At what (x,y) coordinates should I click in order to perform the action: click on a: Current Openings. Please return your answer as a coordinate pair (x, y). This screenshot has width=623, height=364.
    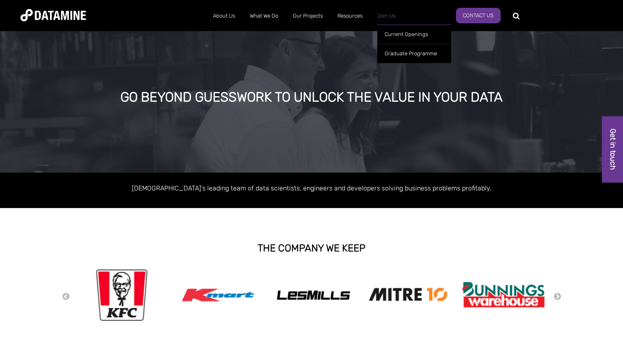
    Looking at the image, I should click on (414, 34).